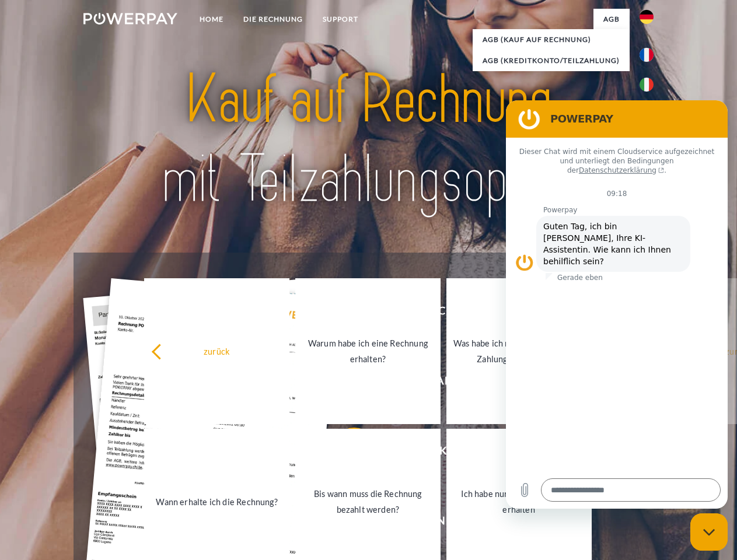 This screenshot has width=737, height=560. Describe the element at coordinates (19, 389) in the screenshot. I see `button: Datei hochladen` at that location.